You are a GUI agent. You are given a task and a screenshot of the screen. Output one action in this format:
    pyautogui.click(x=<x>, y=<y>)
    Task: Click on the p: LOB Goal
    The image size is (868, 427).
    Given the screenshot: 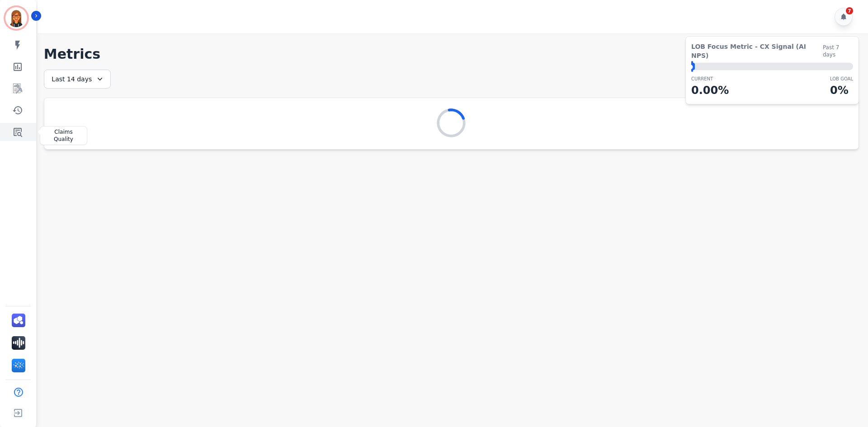 What is the action you would take?
    pyautogui.click(x=841, y=79)
    